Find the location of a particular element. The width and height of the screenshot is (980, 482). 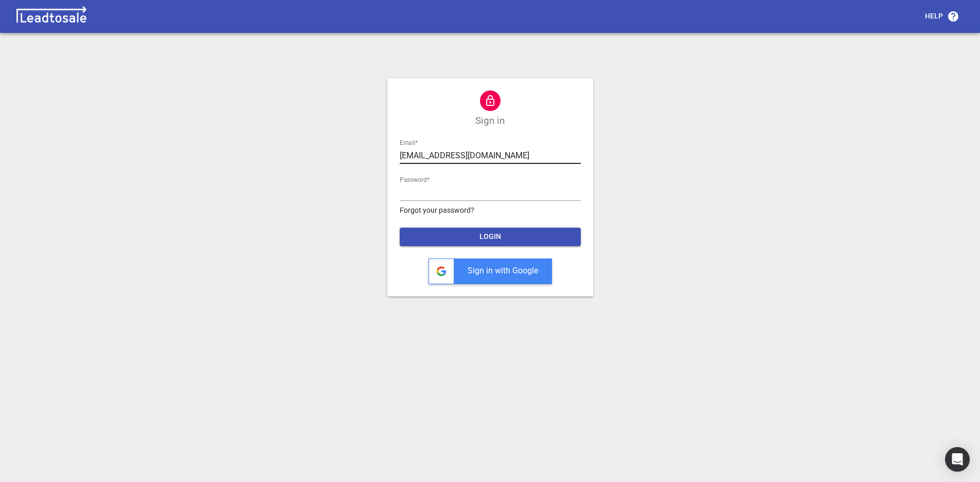

div: Open Intercom Messenger is located at coordinates (957, 460).